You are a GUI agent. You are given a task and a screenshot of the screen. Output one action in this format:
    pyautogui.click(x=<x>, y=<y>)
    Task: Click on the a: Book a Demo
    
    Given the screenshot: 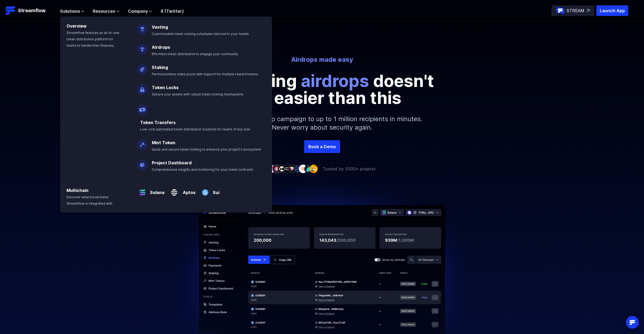 What is the action you would take?
    pyautogui.click(x=322, y=147)
    